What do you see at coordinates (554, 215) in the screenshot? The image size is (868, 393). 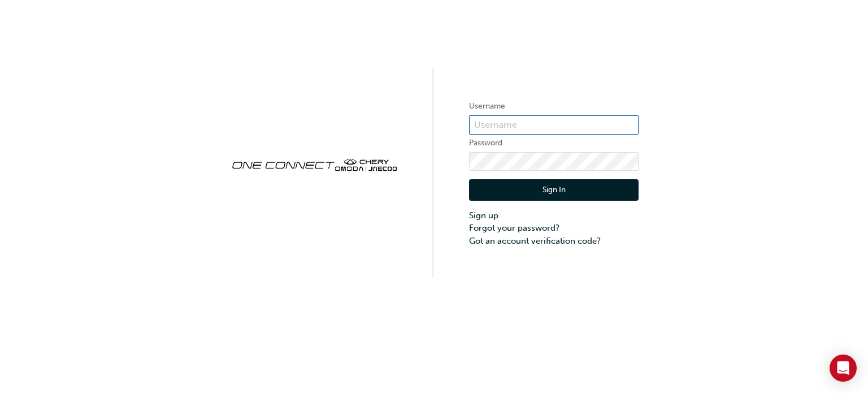 I see `a: Sign up` at bounding box center [554, 215].